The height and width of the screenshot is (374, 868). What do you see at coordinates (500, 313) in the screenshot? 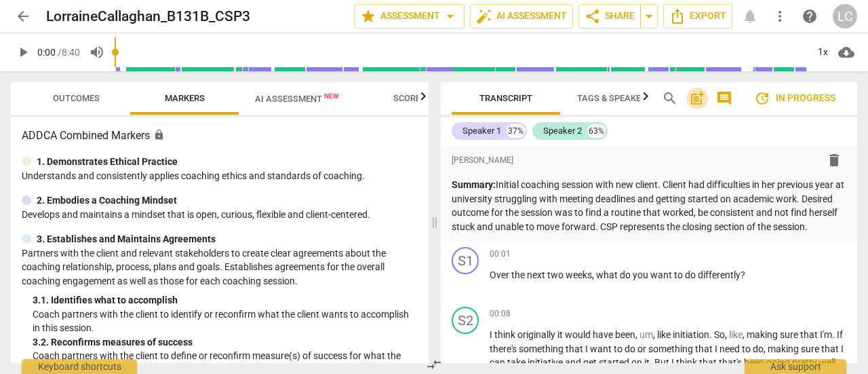
I see `span: 00:08` at bounding box center [500, 313].